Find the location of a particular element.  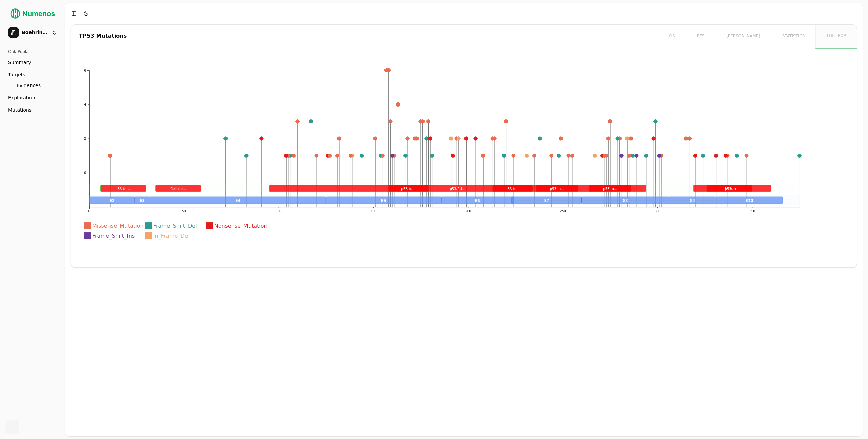

text: 300 is located at coordinates (658, 211).